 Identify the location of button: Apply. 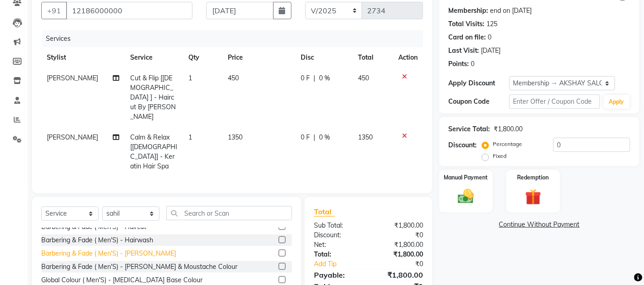
(616, 102).